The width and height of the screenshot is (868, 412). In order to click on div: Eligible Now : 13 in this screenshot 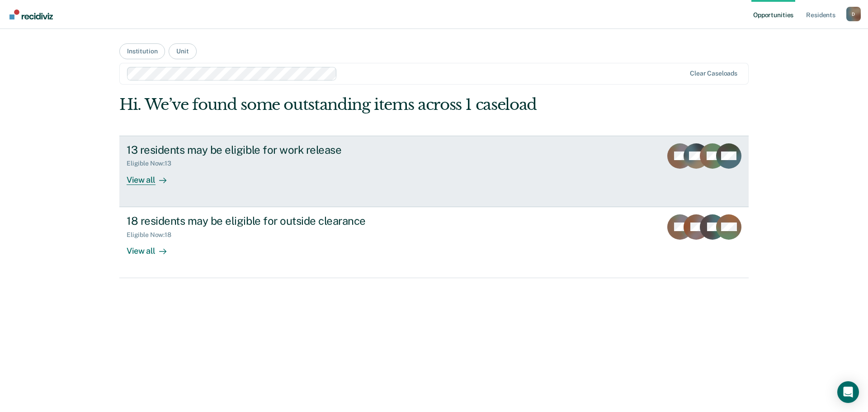, I will do `click(153, 163)`.